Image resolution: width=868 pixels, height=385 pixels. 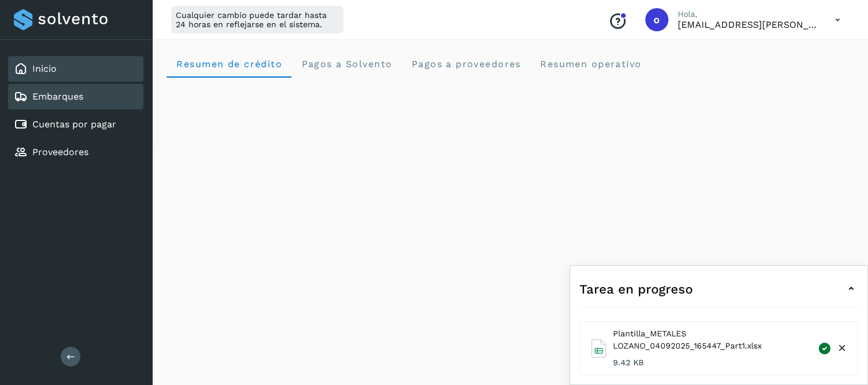 I want to click on span: 9.42 KB, so click(x=715, y=362).